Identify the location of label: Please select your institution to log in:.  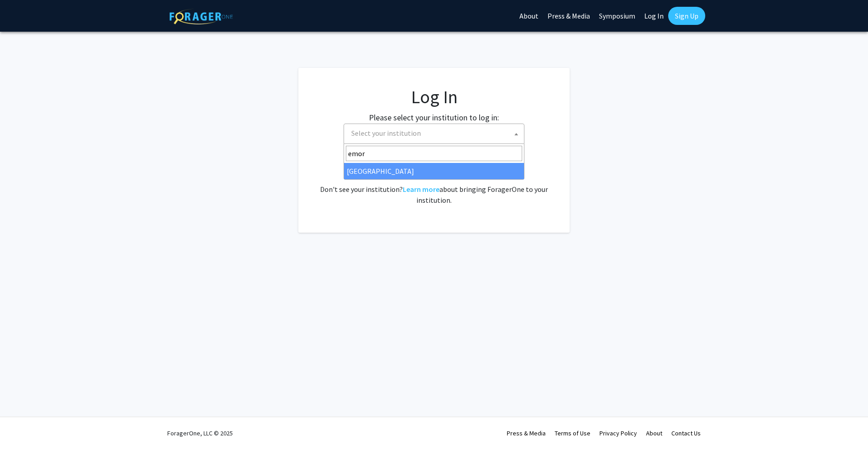
(434, 117).